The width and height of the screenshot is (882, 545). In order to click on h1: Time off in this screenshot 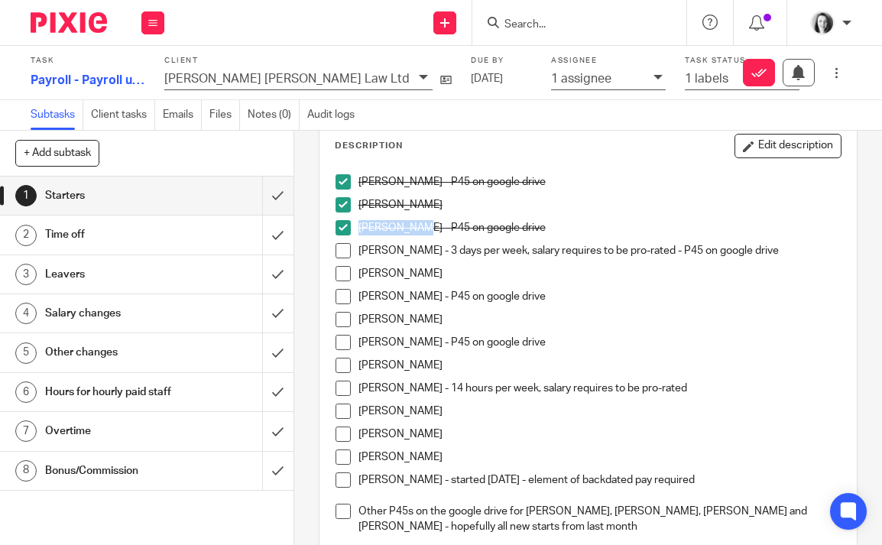, I will do `click(112, 235)`.